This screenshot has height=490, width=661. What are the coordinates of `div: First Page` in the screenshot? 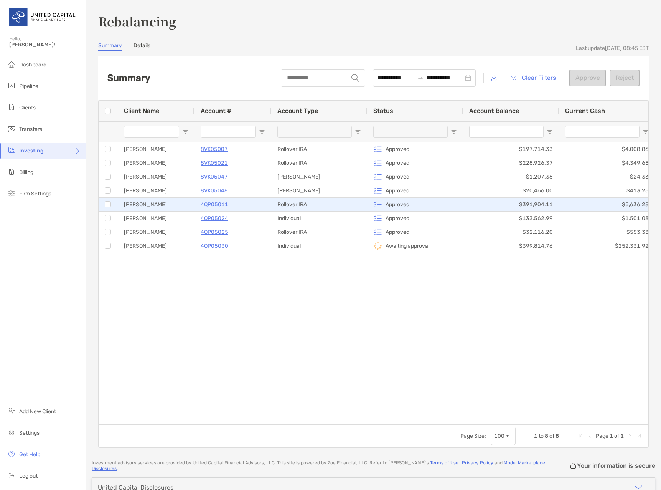 It's located at (581, 436).